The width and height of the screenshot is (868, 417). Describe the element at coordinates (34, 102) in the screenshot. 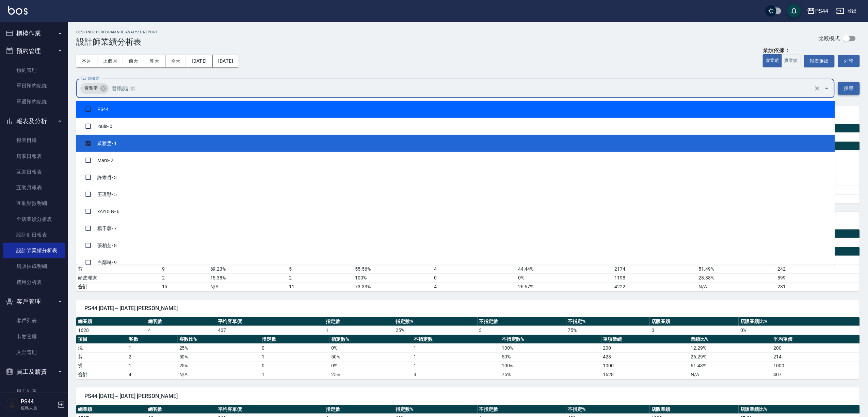

I see `a: 單週預約紀錄` at that location.